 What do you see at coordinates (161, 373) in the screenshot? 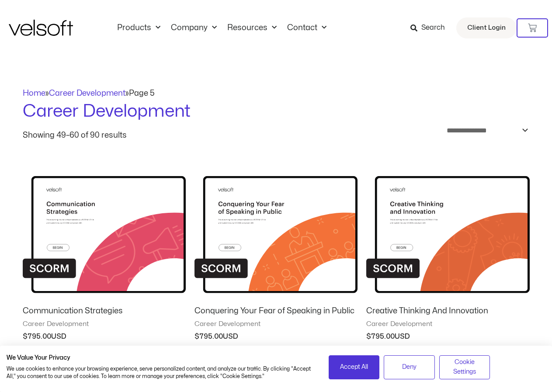
I see `p: We use cookies to enhance your browsing experience, serve personalized content, and analyze our t...` at bounding box center [161, 373].